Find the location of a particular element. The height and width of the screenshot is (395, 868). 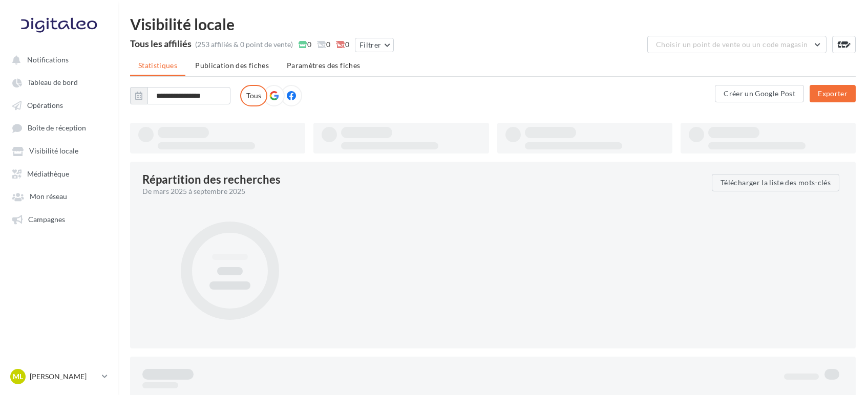

div: De mars 2025 à septembre 2025 is located at coordinates (423, 191).